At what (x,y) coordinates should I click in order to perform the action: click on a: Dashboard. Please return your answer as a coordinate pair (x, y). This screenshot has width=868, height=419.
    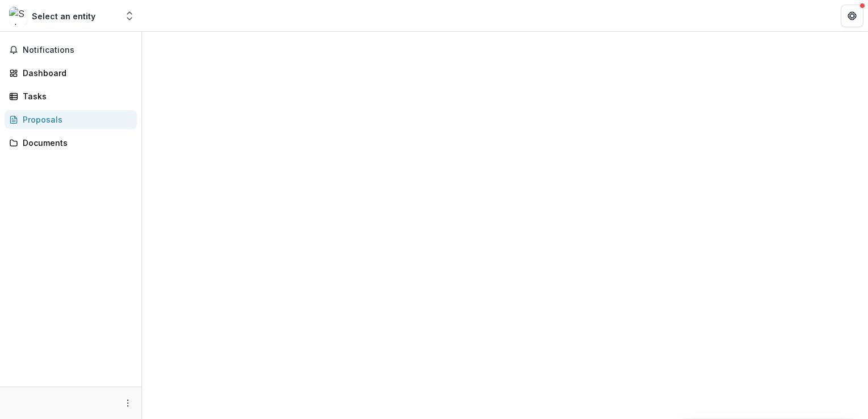
    Looking at the image, I should click on (70, 73).